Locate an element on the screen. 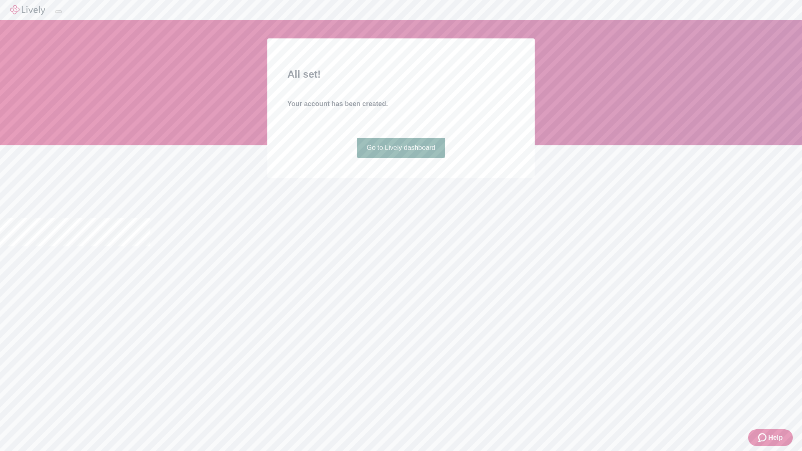  img: Lively is located at coordinates (28, 10).